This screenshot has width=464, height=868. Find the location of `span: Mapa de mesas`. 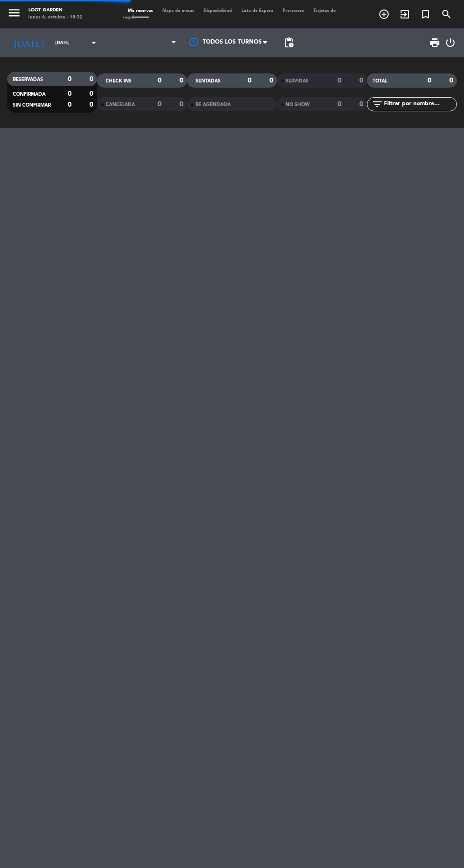

span: Mapa de mesas is located at coordinates (178, 10).